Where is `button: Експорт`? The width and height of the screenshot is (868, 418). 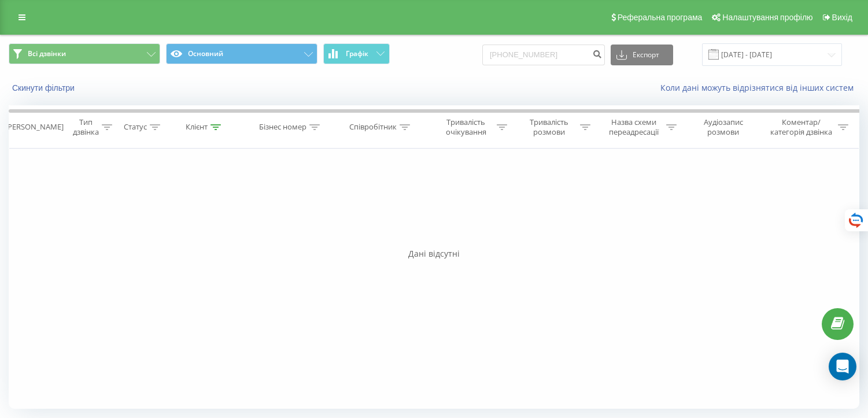
button: Експорт is located at coordinates (642, 55).